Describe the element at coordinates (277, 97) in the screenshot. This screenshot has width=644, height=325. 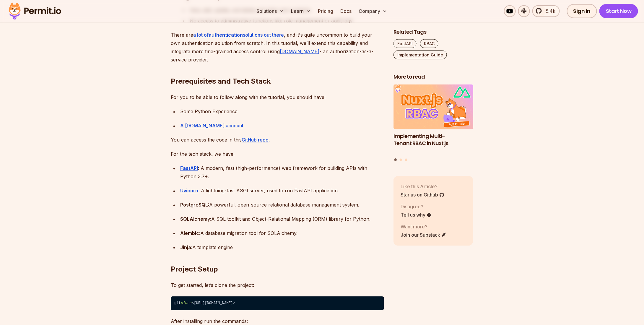
I see `p: For you to be able to follow along with the tutorial, you should have:` at that location.